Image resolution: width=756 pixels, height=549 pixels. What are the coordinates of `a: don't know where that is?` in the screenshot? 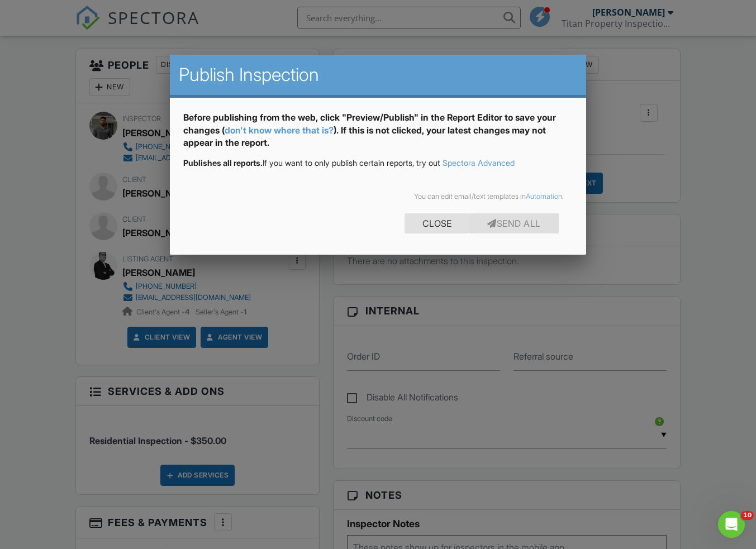 It's located at (279, 130).